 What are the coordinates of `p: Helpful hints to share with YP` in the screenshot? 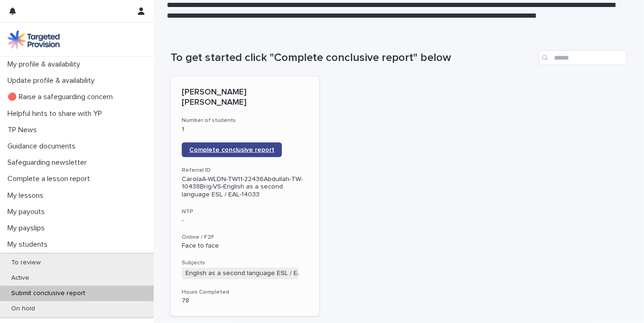 It's located at (56, 113).